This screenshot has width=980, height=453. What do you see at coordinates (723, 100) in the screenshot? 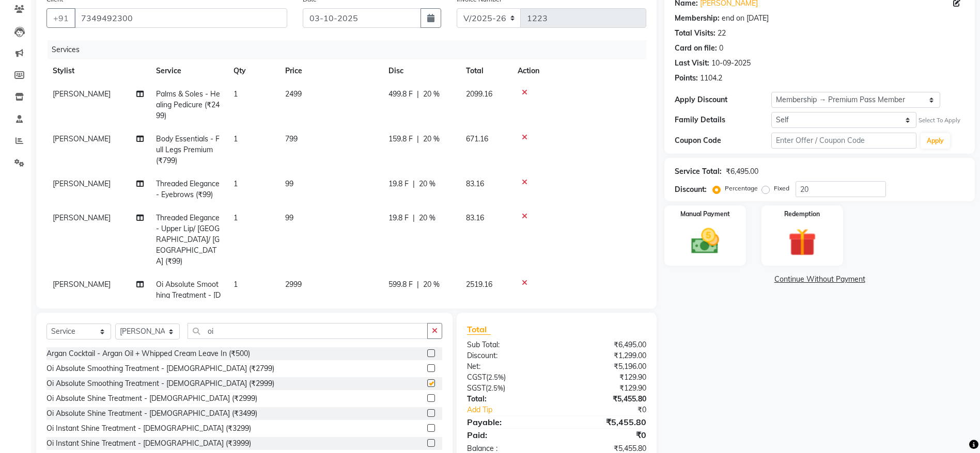
I see `div: Apply Discount` at bounding box center [723, 100].